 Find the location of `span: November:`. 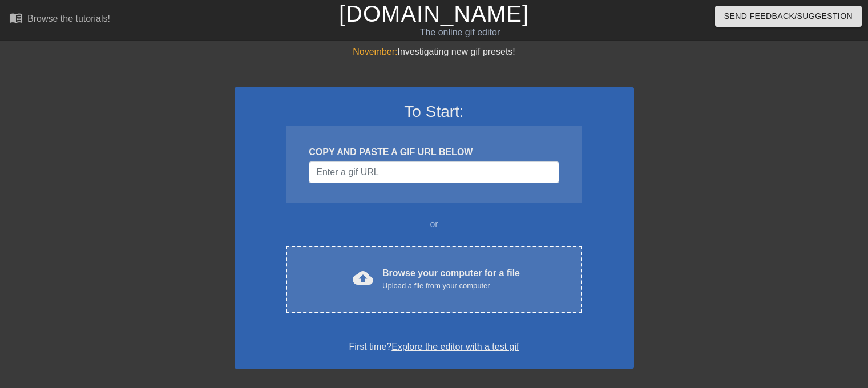

span: November: is located at coordinates (374, 51).